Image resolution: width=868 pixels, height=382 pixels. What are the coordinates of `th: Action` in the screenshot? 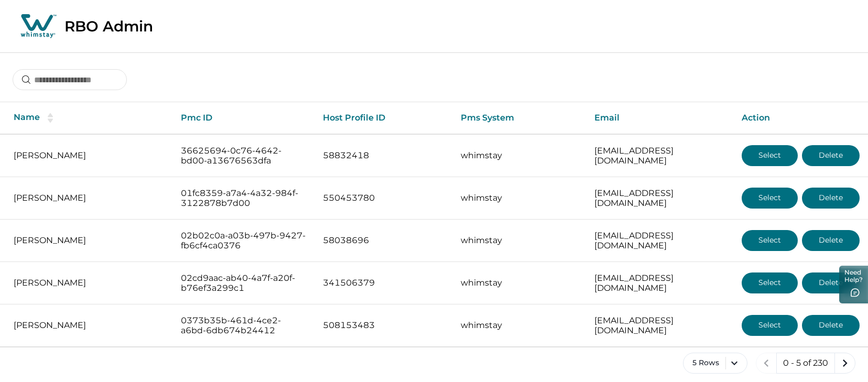 It's located at (801, 118).